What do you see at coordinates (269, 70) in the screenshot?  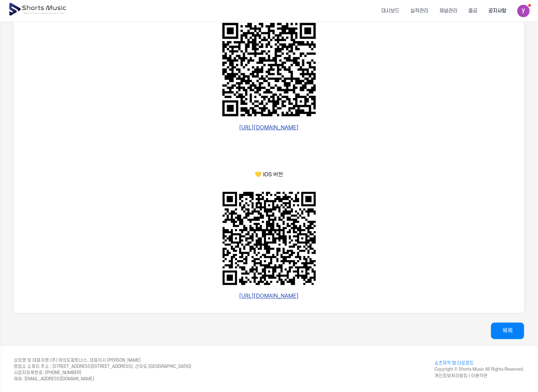 I see `img: 240530172300_90ca50e2d56c2e47a048793907f6cd14ab6e15c82a4a96886eb452f90b4d34c2.webp` at bounding box center [269, 70].